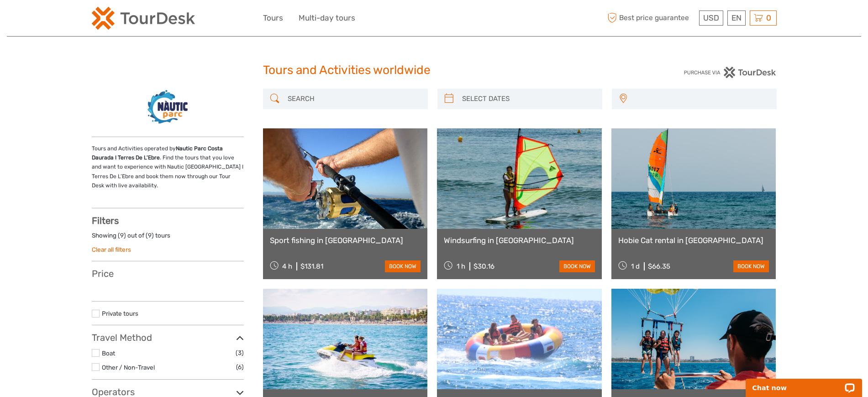 The width and height of the screenshot is (868, 397). I want to click on div: $66.35, so click(659, 266).